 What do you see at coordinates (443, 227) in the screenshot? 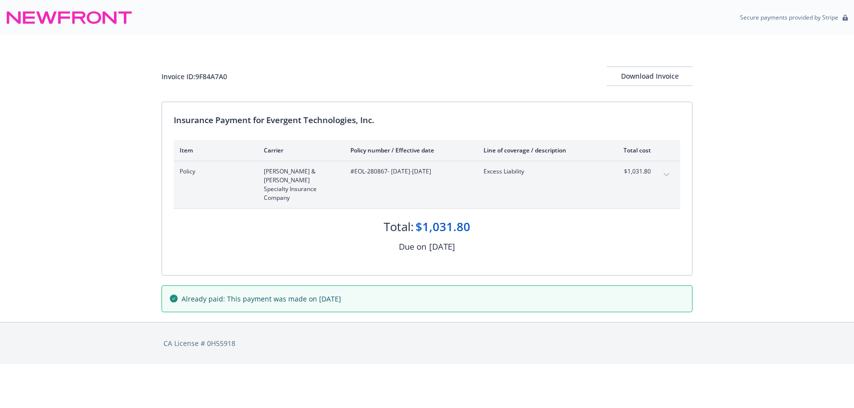
I see `div: $1,031.80` at bounding box center [443, 227].